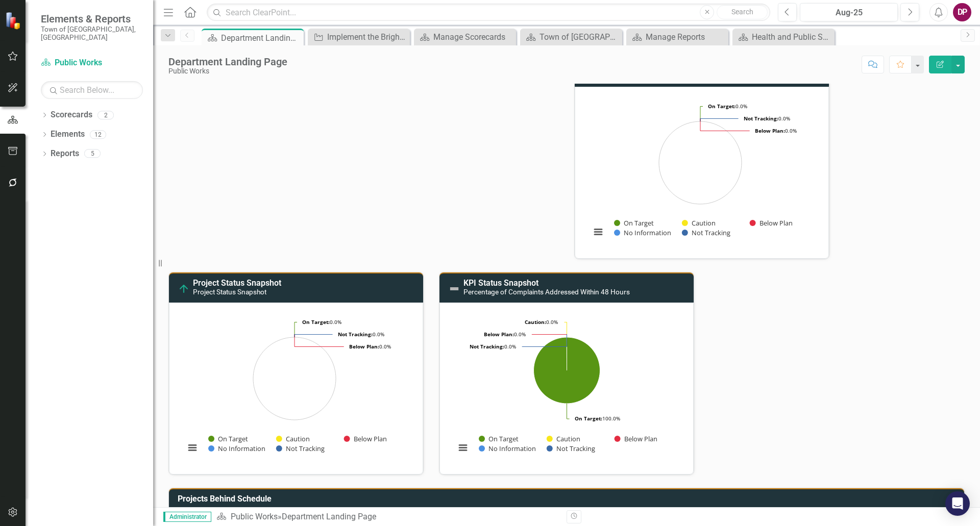 This screenshot has height=526, width=980. I want to click on tspan: Caution:, so click(536, 322).